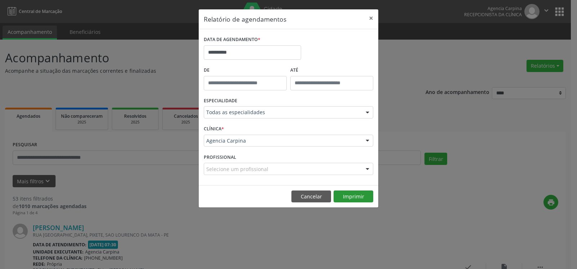  I want to click on button: Cancelar, so click(311, 197).